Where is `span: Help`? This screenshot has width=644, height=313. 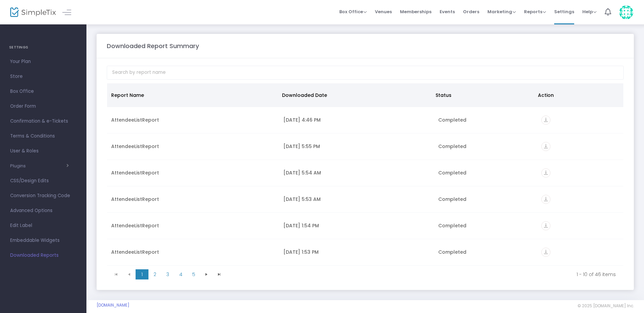
span: Help is located at coordinates (590, 12).